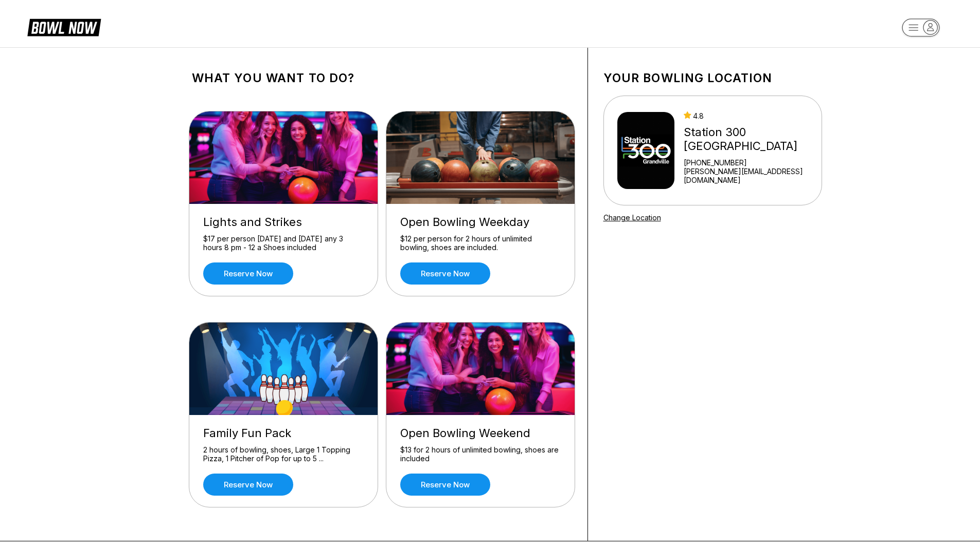  What do you see at coordinates (382, 78) in the screenshot?
I see `h1: What you want to do?` at bounding box center [382, 78].